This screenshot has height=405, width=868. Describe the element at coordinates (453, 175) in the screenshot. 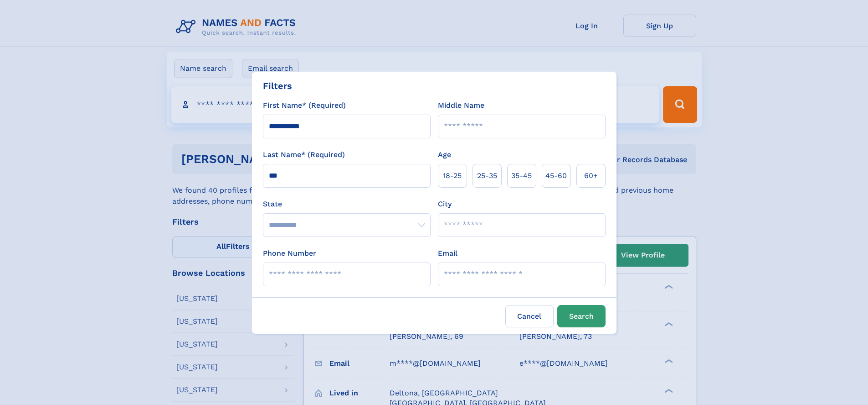

I see `span: 18‑25` at that location.